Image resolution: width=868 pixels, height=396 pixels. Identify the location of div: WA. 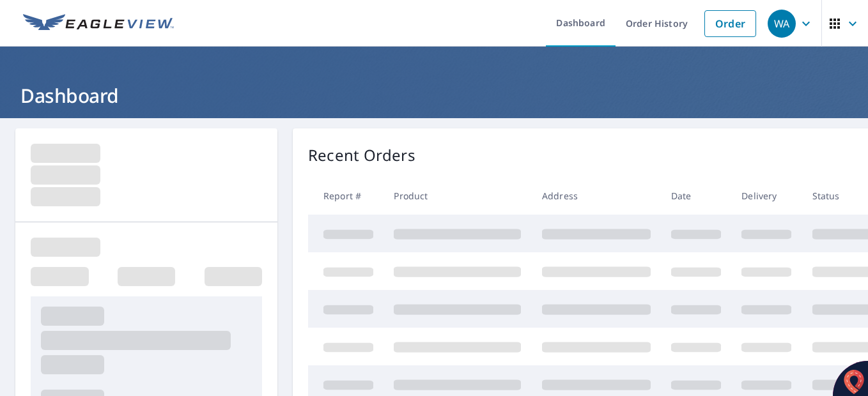
(782, 24).